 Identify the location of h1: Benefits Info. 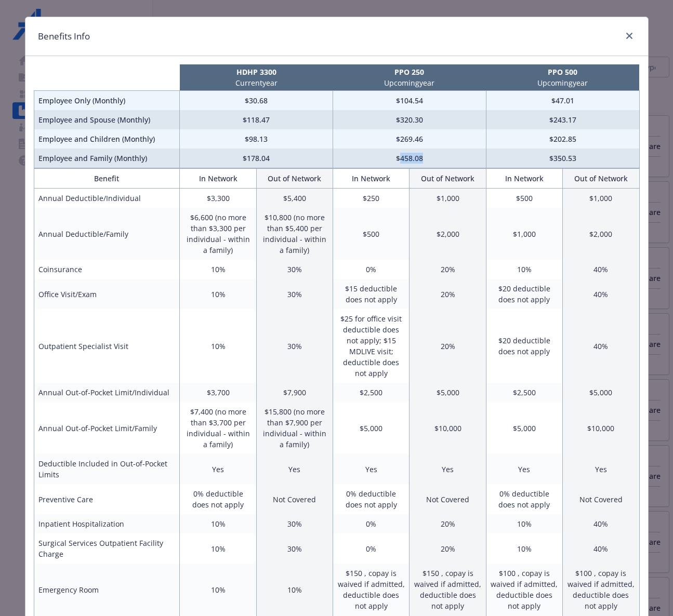
(64, 36).